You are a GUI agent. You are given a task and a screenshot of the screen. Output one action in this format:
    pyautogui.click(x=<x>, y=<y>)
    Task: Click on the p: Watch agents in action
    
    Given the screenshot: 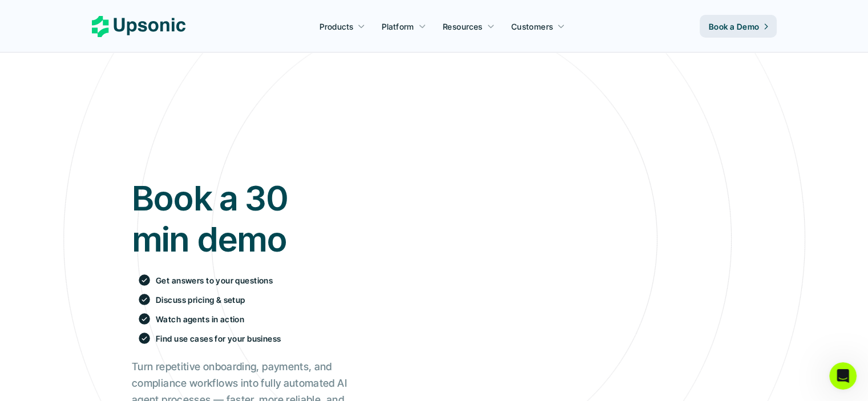 What is the action you would take?
    pyautogui.click(x=200, y=319)
    